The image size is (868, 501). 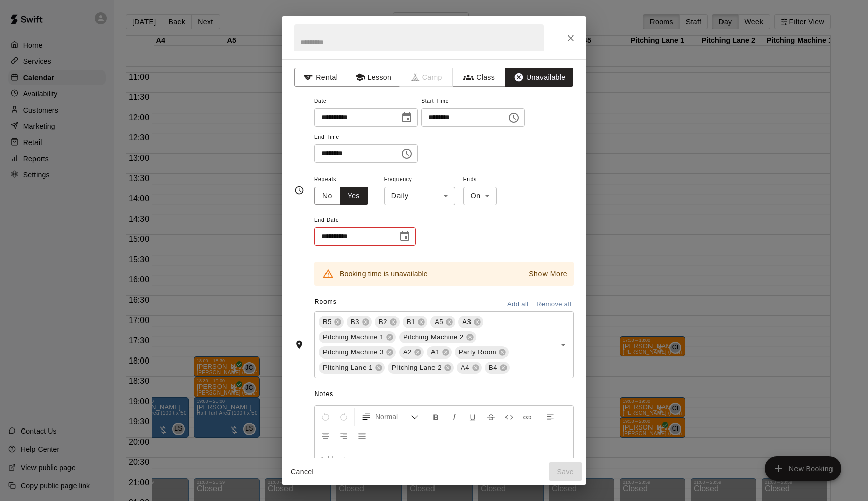 I want to click on span: Date, so click(x=366, y=101).